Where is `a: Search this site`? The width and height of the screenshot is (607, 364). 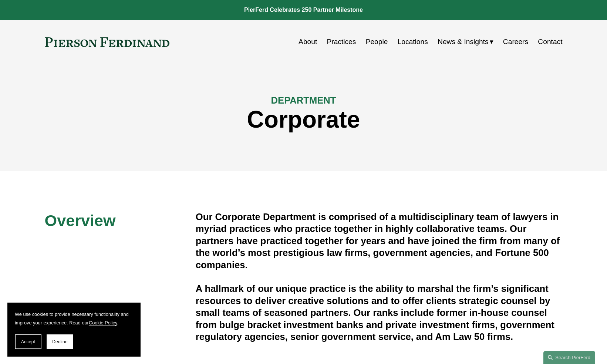
a: Search this site is located at coordinates (569, 357).